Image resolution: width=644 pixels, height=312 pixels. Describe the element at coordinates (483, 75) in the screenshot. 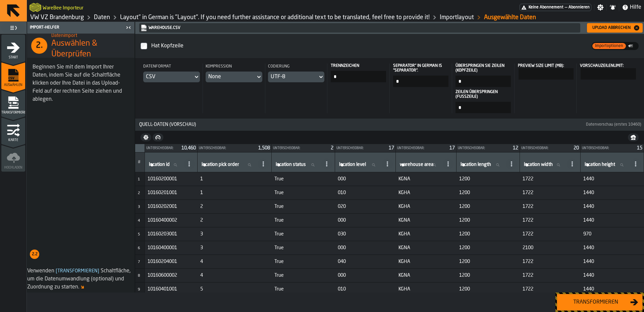

I see `label: input-value-Überspringen Sie Zeilen (Kopfzeile)` at that location.